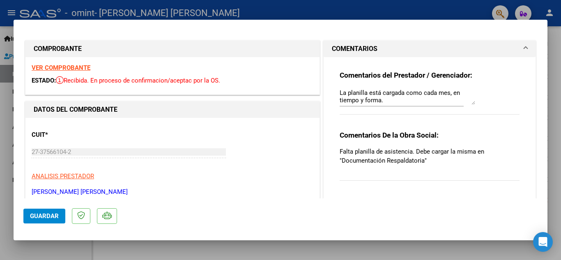 The image size is (561, 260). Describe the element at coordinates (389, 135) in the screenshot. I see `strong: Comentarios De la Obra Social:` at that location.